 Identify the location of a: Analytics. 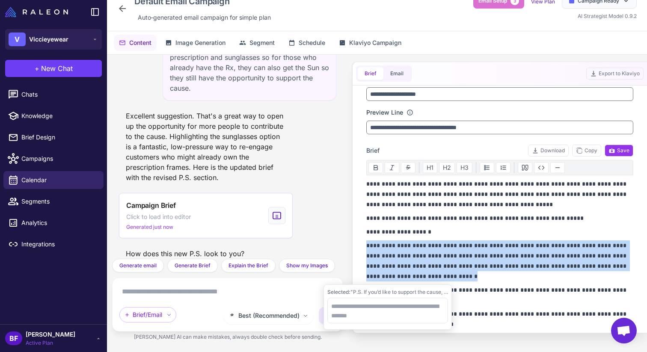
(53, 223).